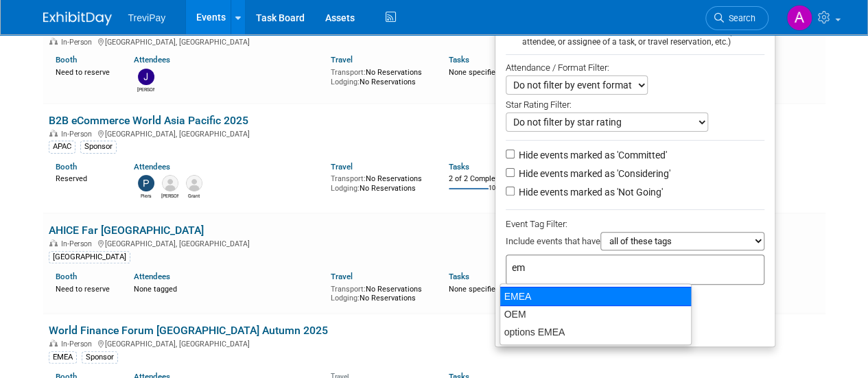  What do you see at coordinates (194, 195) in the screenshot?
I see `div: Grant Laurie` at bounding box center [194, 195].